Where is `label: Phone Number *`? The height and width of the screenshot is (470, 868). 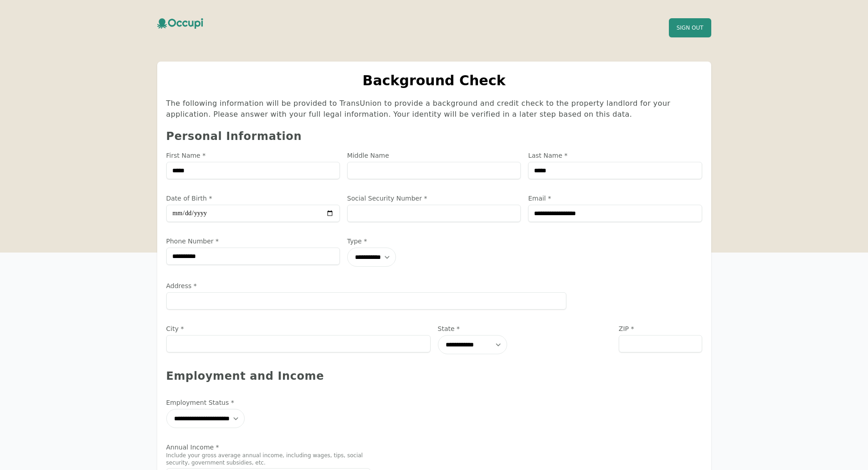
label: Phone Number * is located at coordinates (253, 241).